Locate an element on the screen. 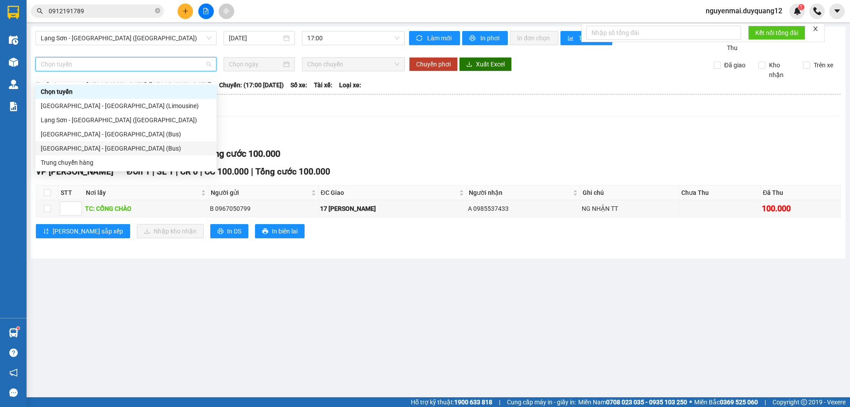  span: close-circle is located at coordinates (158, 11).